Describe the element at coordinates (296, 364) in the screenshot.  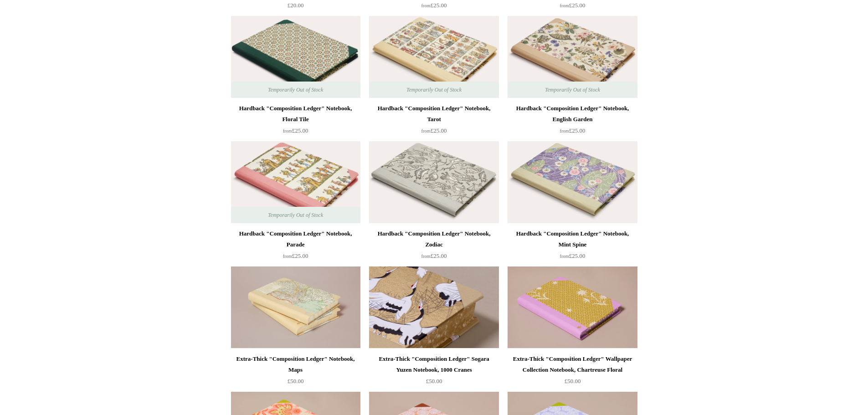
I see `div: Extra-Thick "Composition Ledger" Notebook, Maps` at that location.